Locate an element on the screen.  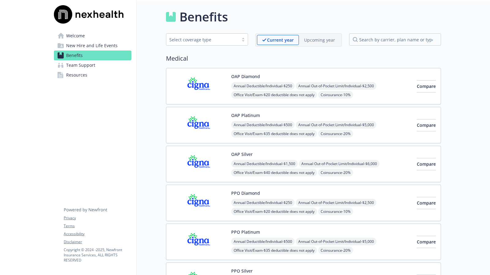
a: New Hire and Life Events is located at coordinates (92, 46).